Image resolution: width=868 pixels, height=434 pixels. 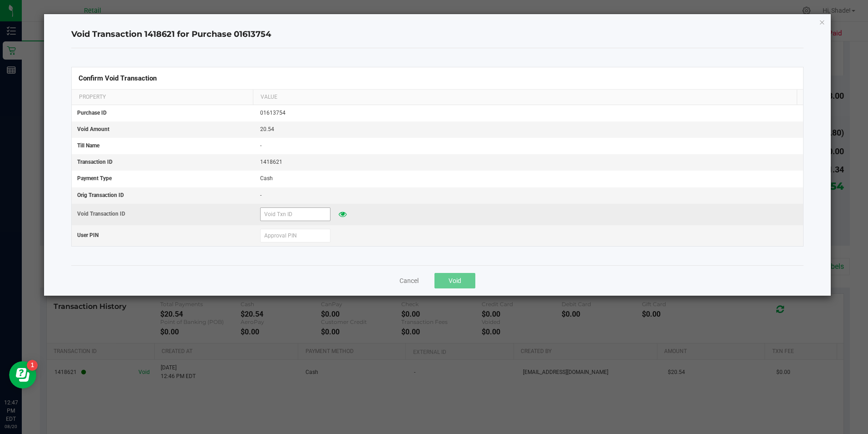 What do you see at coordinates (455, 281) in the screenshot?
I see `button: Void` at bounding box center [455, 281].